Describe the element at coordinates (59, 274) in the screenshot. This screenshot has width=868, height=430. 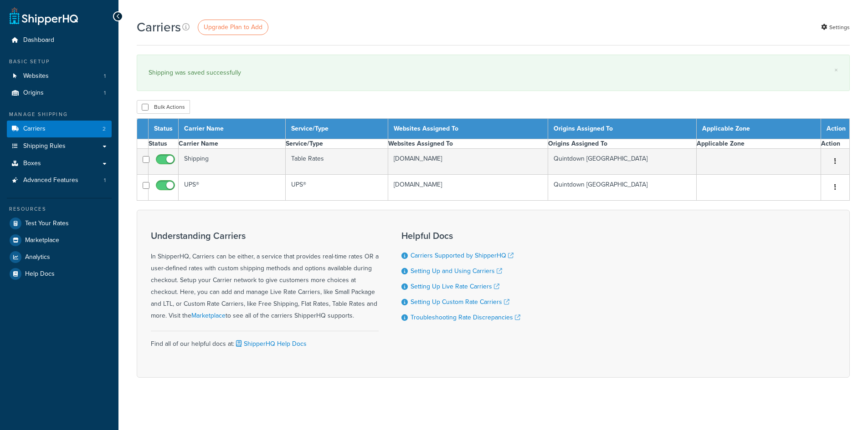
I see `a: Help Docs` at that location.